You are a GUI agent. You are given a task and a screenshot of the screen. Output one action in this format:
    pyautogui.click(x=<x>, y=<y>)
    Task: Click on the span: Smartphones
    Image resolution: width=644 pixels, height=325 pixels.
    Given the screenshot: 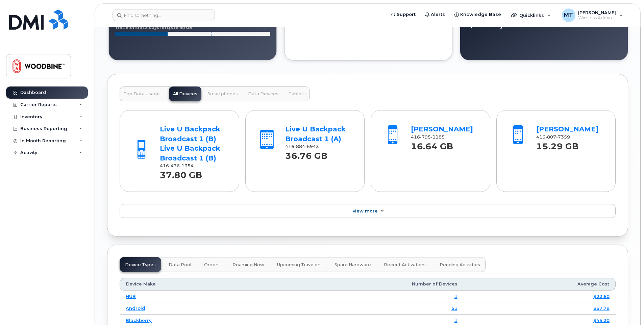 What is the action you would take?
    pyautogui.click(x=223, y=94)
    